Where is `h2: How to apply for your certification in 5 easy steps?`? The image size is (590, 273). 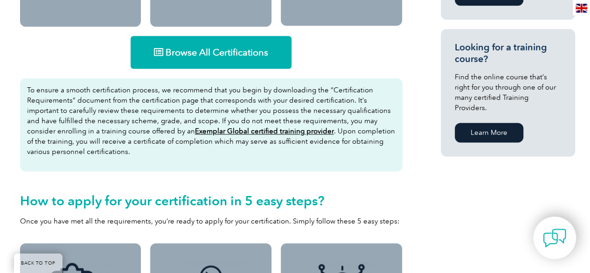 h2: How to apply for your certification in 5 easy steps? is located at coordinates (211, 201).